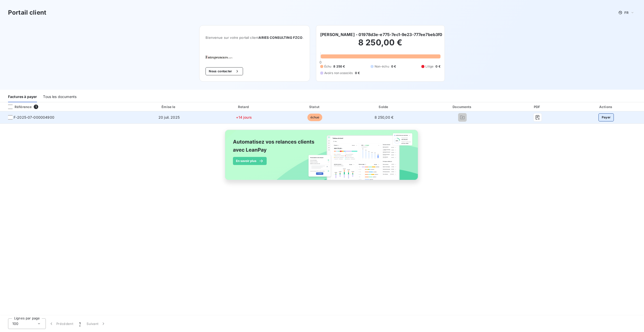  Describe the element at coordinates (222, 58) in the screenshot. I see `img: Company logo` at that location.